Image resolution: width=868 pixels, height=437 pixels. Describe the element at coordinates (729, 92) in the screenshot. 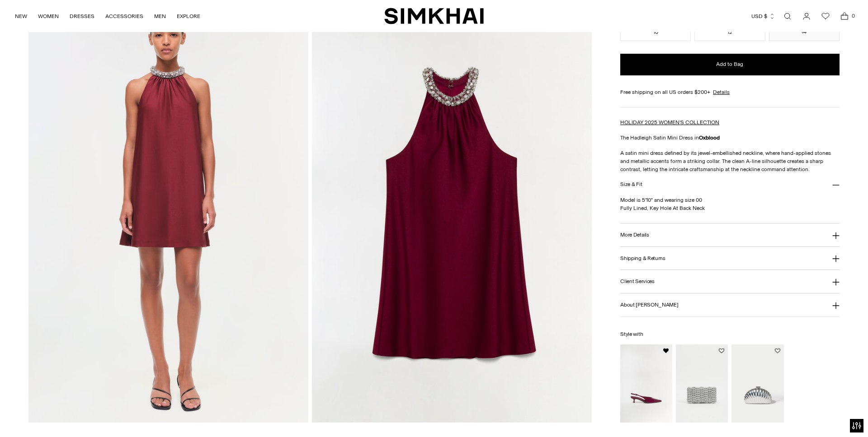

I see `div: Free shipping on all US orders $200+` at that location.